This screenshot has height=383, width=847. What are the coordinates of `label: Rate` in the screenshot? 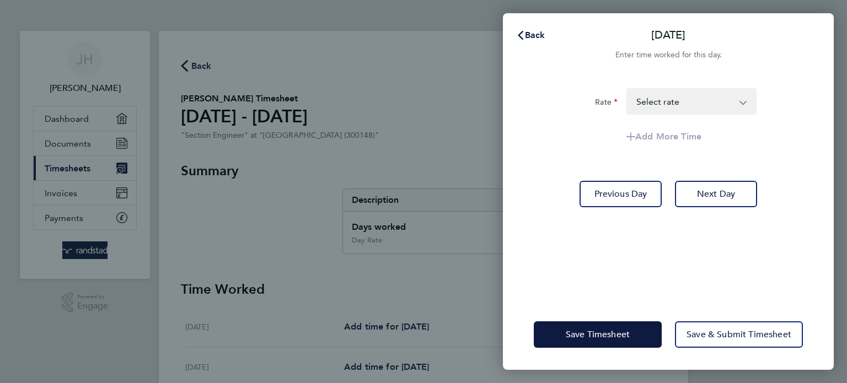 It's located at (606, 104).